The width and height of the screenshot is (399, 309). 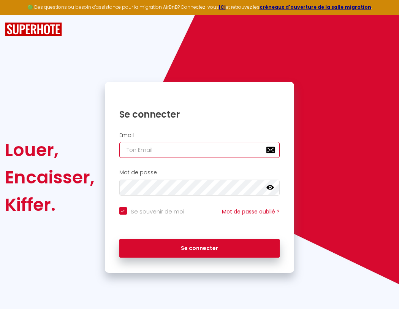 I want to click on a: ICI, so click(x=222, y=7).